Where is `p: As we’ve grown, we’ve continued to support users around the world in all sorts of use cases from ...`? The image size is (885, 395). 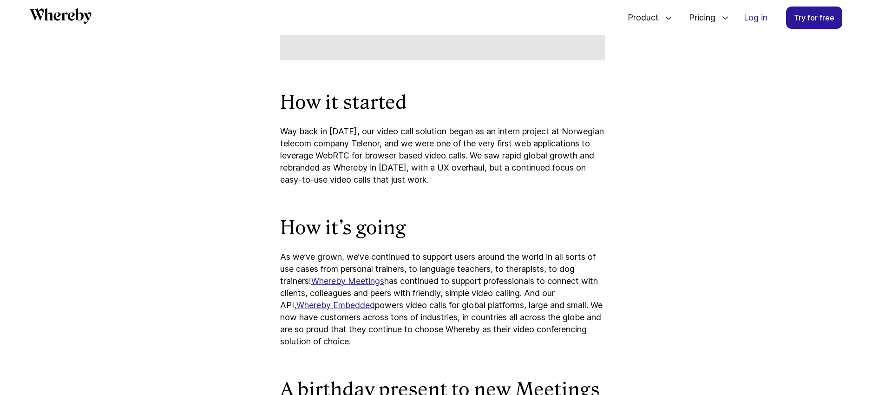
p: As we’ve grown, we’ve continued to support users around the world in all sorts of use cases from ... is located at coordinates (443, 299).